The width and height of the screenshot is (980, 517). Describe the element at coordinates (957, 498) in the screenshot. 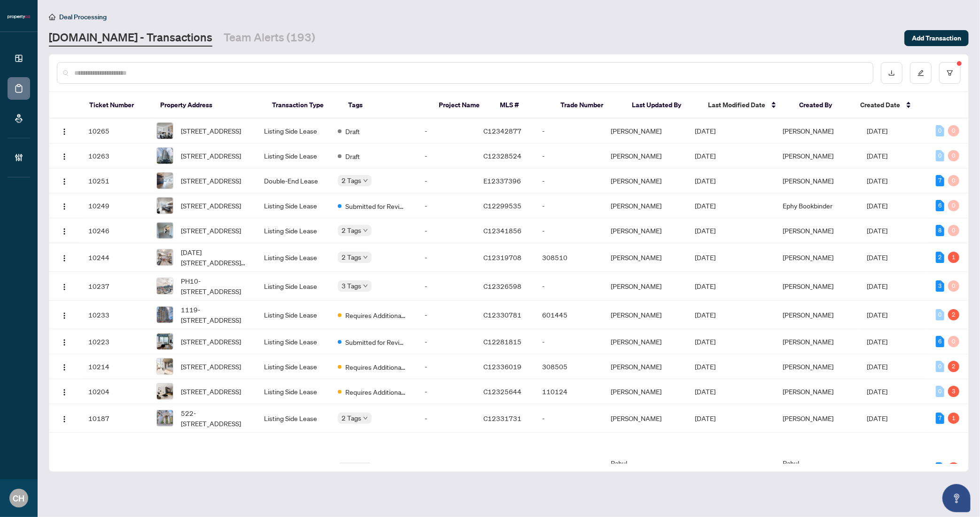

I see `button: Open asap` at that location.